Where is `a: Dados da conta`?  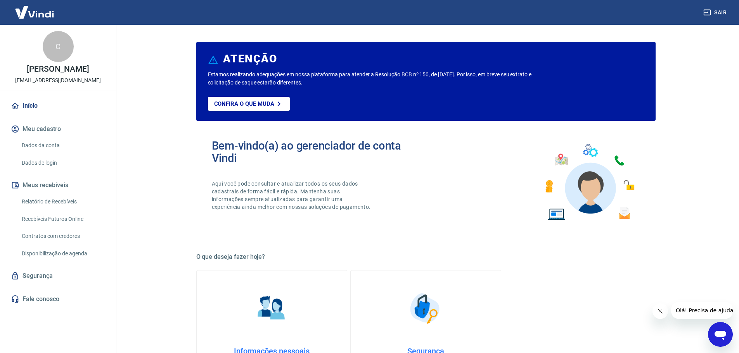 a: Dados da conta is located at coordinates (62, 145).